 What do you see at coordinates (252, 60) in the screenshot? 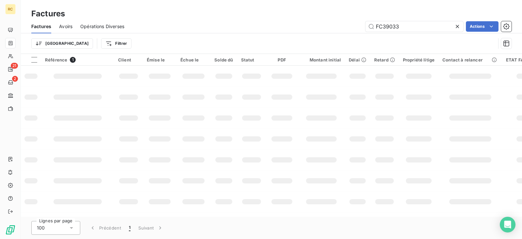
I see `div: Statut` at bounding box center [252, 60].